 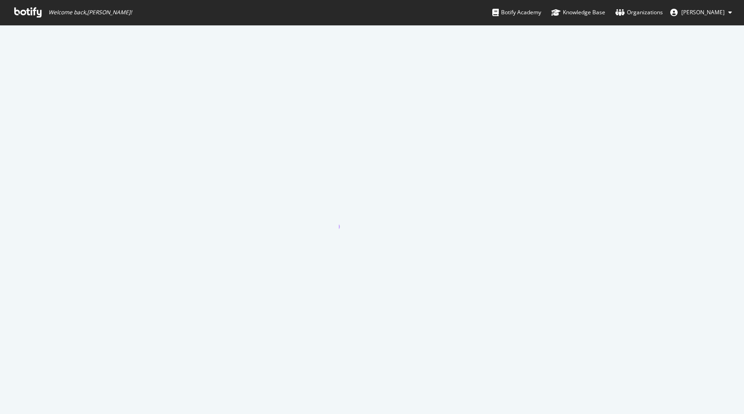 What do you see at coordinates (703, 12) in the screenshot?
I see `span: Michael Engeling` at bounding box center [703, 12].